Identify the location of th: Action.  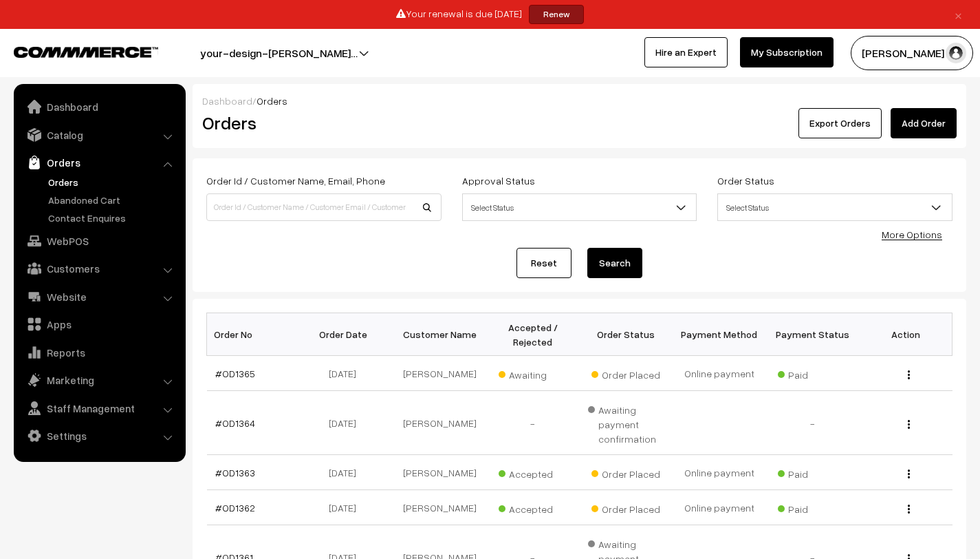
(906, 334).